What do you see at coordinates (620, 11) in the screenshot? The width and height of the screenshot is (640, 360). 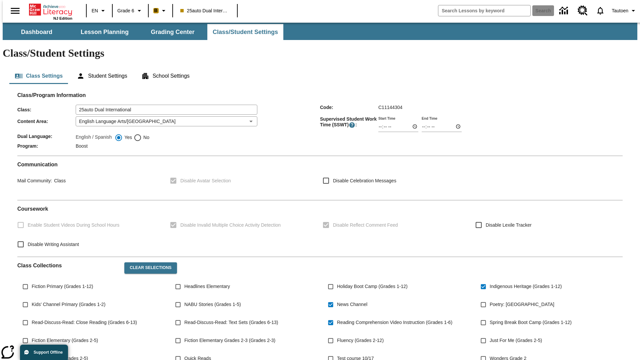 I see `span: Tautoen` at bounding box center [620, 11].